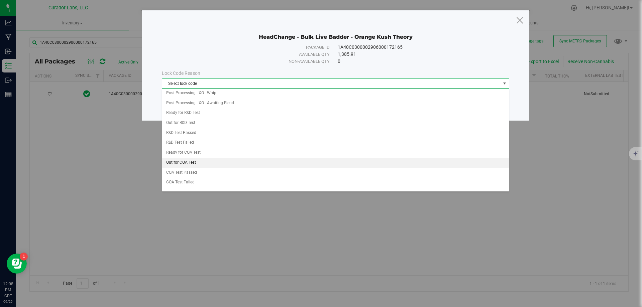 Image resolution: width=642 pixels, height=307 pixels. I want to click on li: Out for COA Test, so click(335, 163).